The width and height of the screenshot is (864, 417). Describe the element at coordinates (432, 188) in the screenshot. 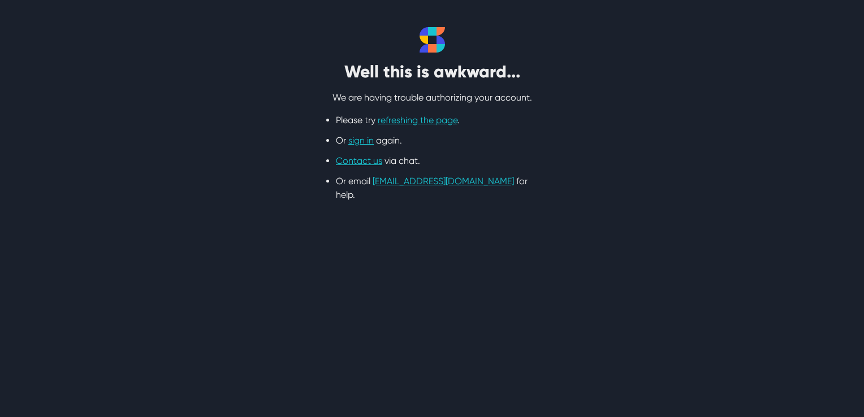

I see `li: Or email for help.` at that location.